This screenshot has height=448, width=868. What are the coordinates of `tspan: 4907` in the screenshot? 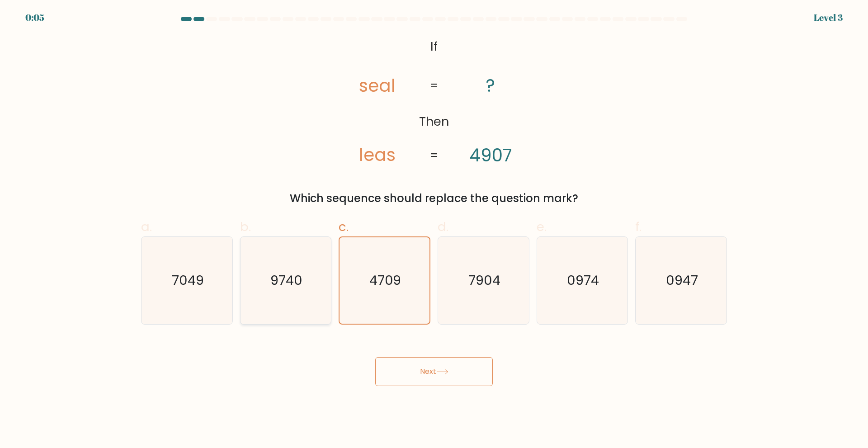 It's located at (491, 155).